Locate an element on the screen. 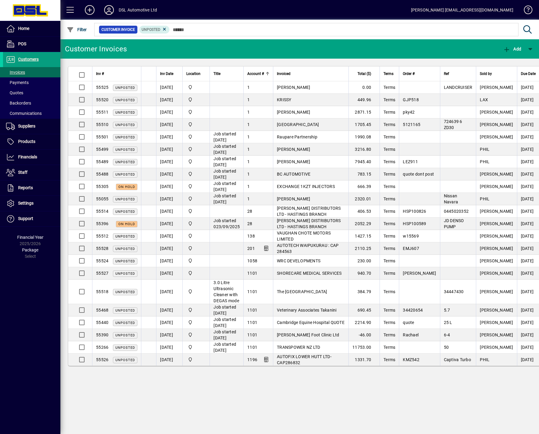 This screenshot has width=539, height=434. span: Financial Year is located at coordinates (30, 237).